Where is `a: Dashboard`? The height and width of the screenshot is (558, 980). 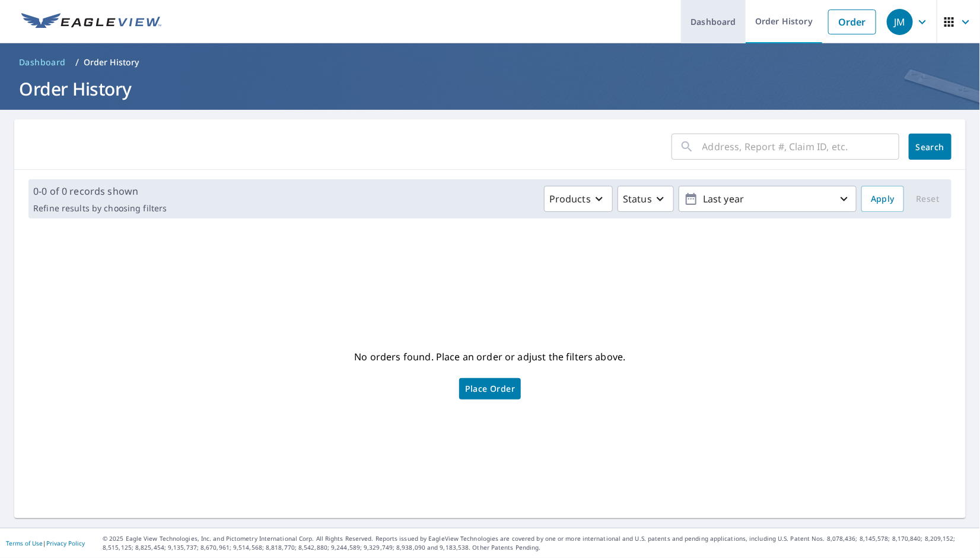
a: Dashboard is located at coordinates (42, 62).